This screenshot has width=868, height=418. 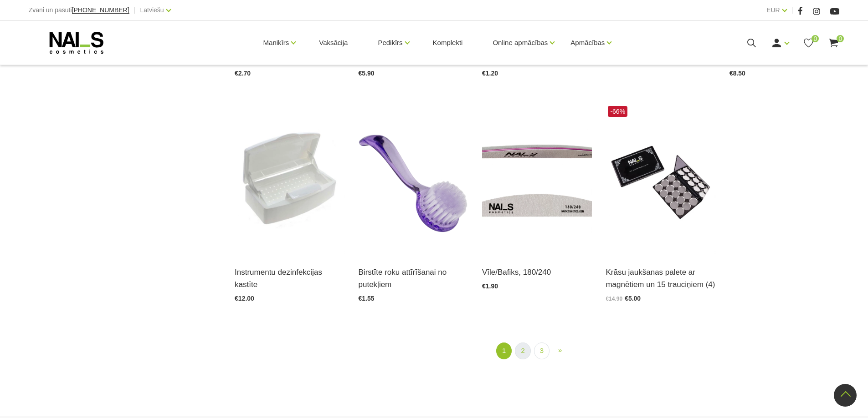 What do you see at coordinates (489, 73) in the screenshot?
I see `span: €1.20` at bounding box center [489, 73].